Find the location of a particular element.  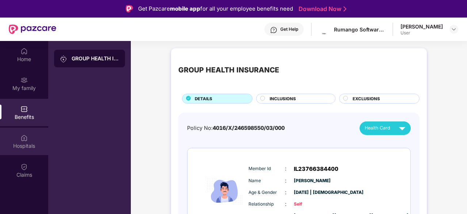

img: svg+xml;base64,PHN2ZyBpZD0iQmVuZWZpdHMiIHhtbG5zPSJodHRwOi8vd3d3LnczLm9yZy8yMDAwL3N2ZyIgd2lkdGg9Ij... is located at coordinates (24, 109).